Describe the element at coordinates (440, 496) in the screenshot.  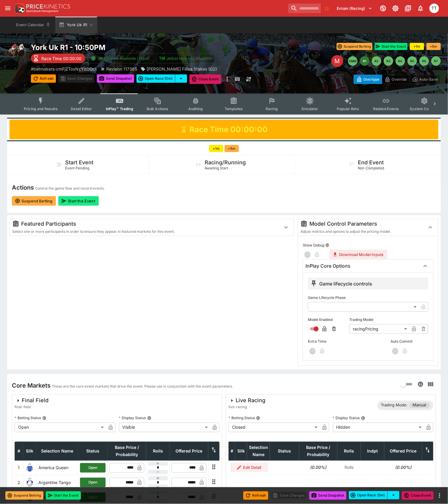
I see `button: more` at that location.